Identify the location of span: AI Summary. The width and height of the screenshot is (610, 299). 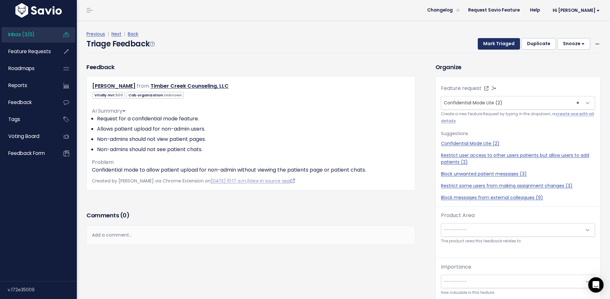
(109, 111).